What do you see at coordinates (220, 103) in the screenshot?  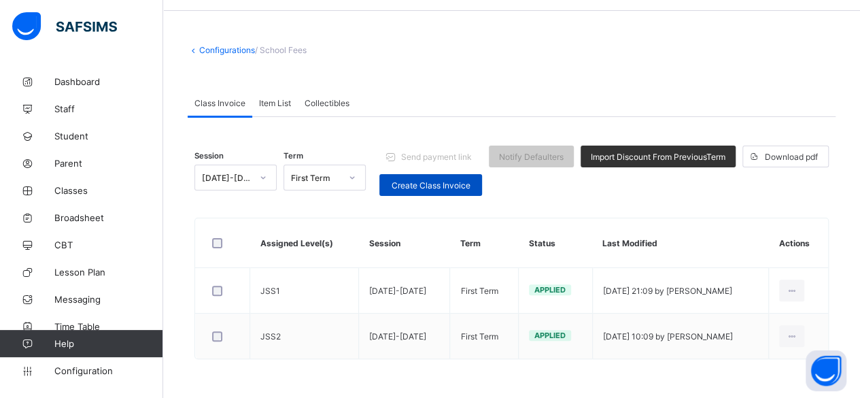 I see `span: Class Invoice` at bounding box center [220, 103].